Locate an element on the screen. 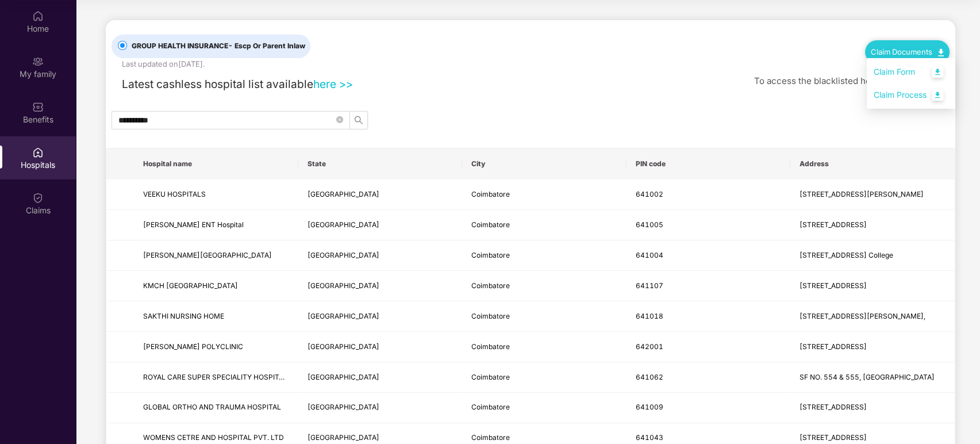  a: Claim Documents is located at coordinates (907, 52).